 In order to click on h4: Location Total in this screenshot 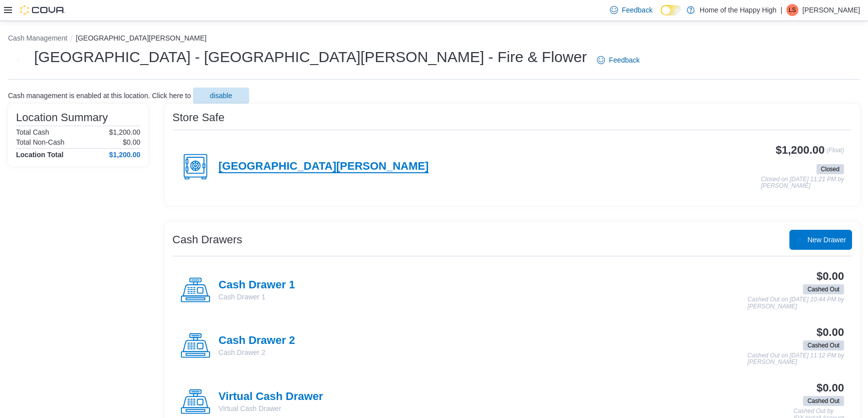, I will do `click(40, 155)`.